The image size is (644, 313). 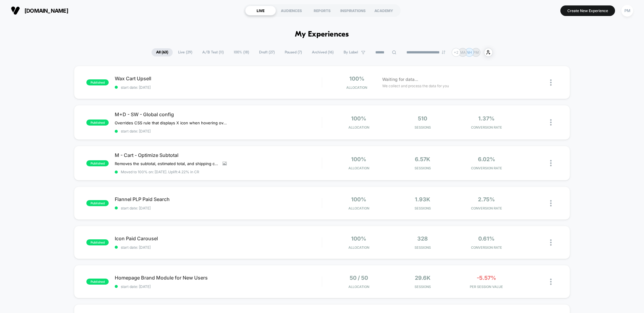 What do you see at coordinates (351, 52) in the screenshot?
I see `span: By Label` at bounding box center [351, 52].